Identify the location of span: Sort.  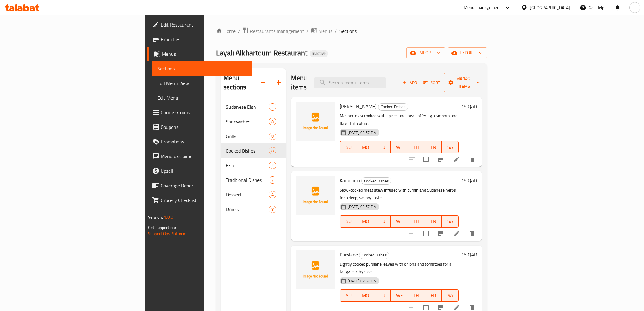
(432, 82).